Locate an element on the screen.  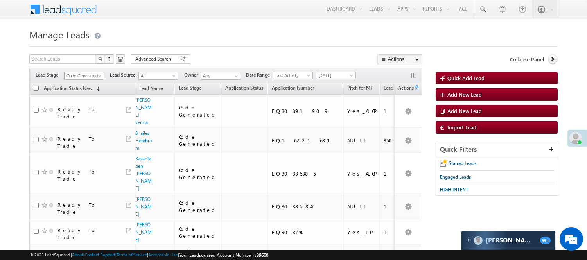
span: Owner is located at coordinates (193, 75).